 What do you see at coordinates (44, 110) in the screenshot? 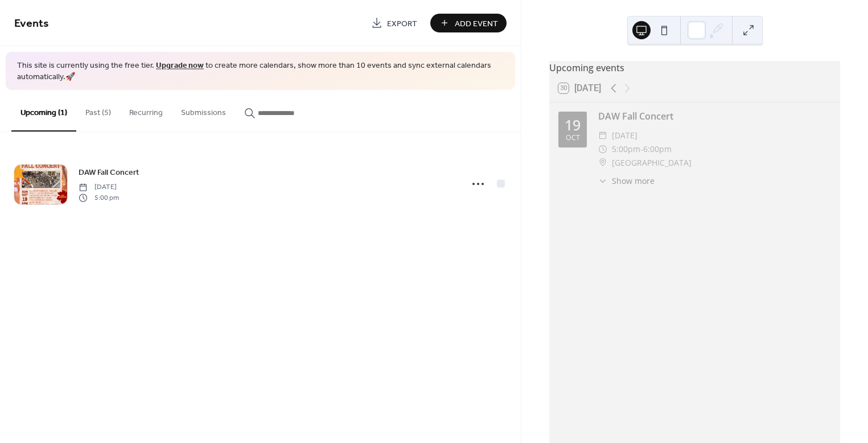
I see `button: Upcoming (1)` at bounding box center [44, 110].